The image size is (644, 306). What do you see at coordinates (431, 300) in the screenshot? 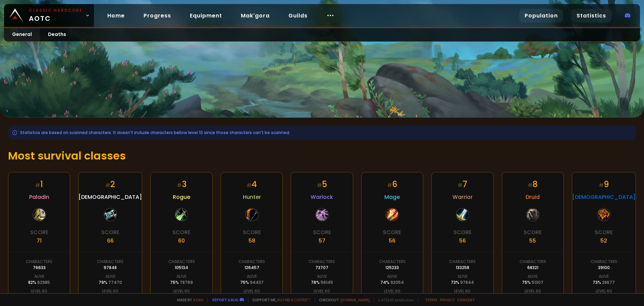
I see `a: Terms` at bounding box center [431, 300].